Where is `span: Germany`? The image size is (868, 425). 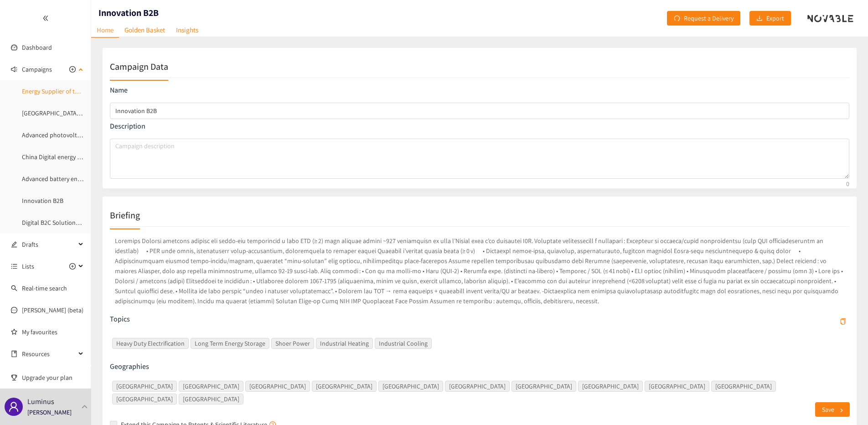 span: Germany is located at coordinates (144, 399).